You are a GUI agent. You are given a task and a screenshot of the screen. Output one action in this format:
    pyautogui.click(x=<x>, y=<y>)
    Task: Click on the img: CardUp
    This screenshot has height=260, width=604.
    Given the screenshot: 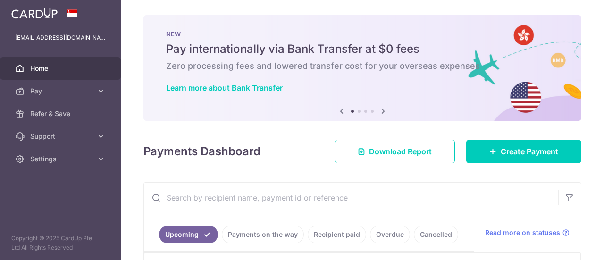 What is the action you would take?
    pyautogui.click(x=34, y=13)
    